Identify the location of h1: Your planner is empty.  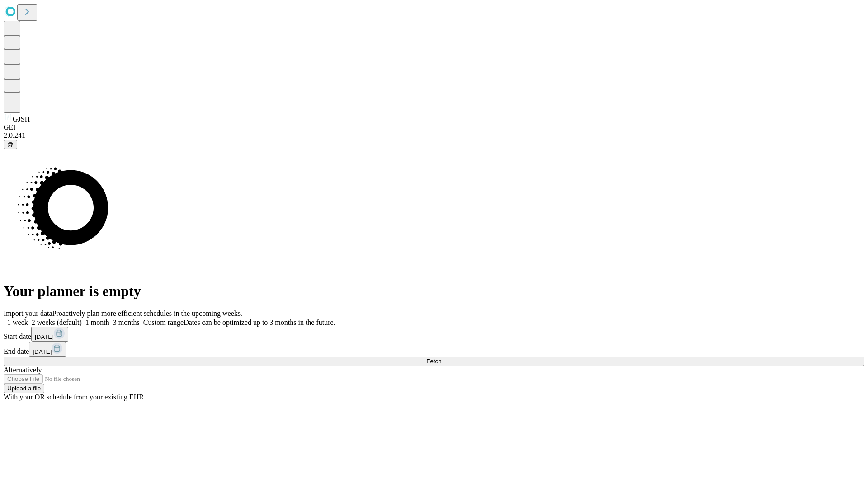
(434, 291).